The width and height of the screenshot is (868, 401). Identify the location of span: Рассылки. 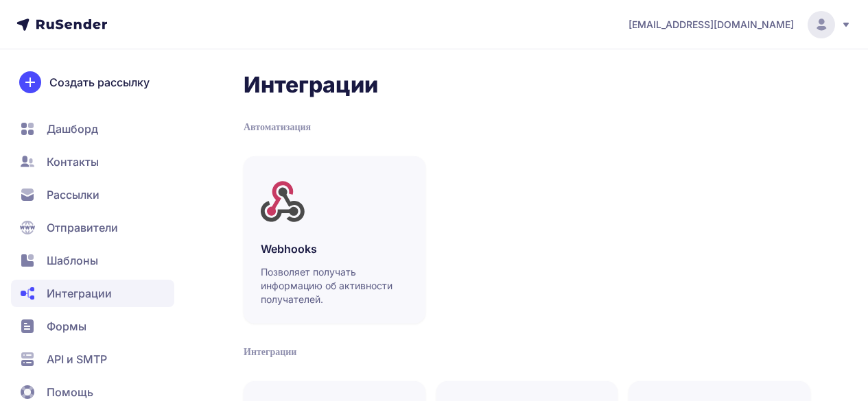
(73, 195).